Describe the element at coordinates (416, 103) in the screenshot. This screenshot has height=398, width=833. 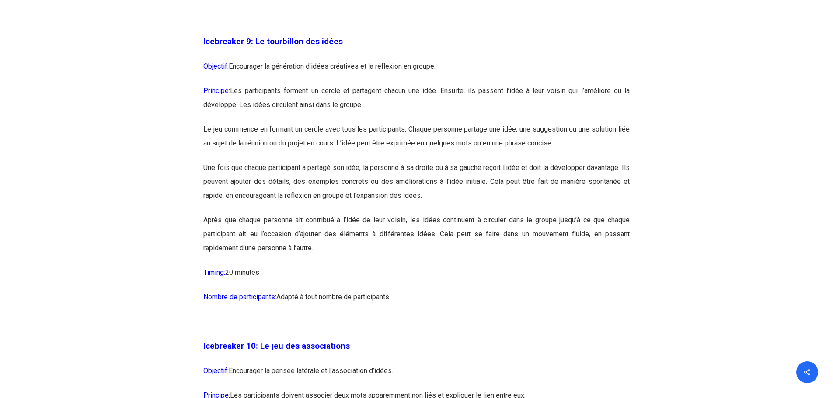
I see `p: Les participants forment un cercle et partagent chacun une idée. Ensuite, ils passent l’idée à le...` at that location.